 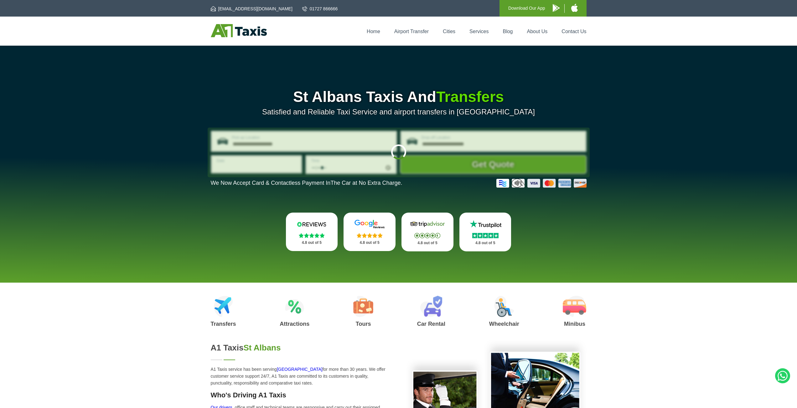 I want to click on h3: Wheelchair, so click(x=504, y=324).